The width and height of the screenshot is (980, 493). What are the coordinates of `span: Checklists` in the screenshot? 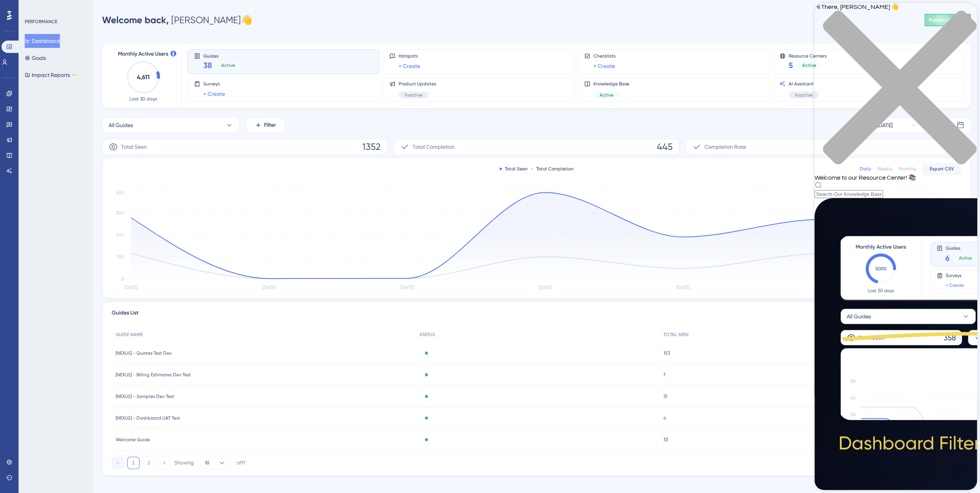 It's located at (604, 56).